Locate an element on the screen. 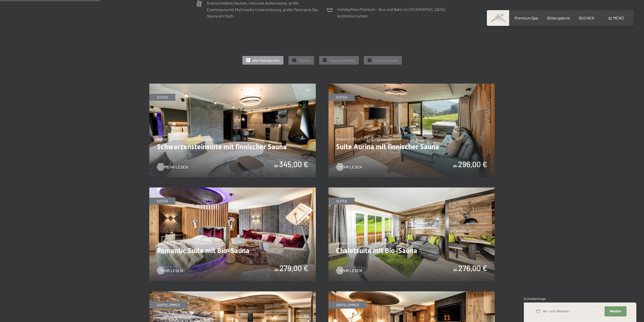  img: Romantic Suite mit Bio-Sauna is located at coordinates (232, 234).